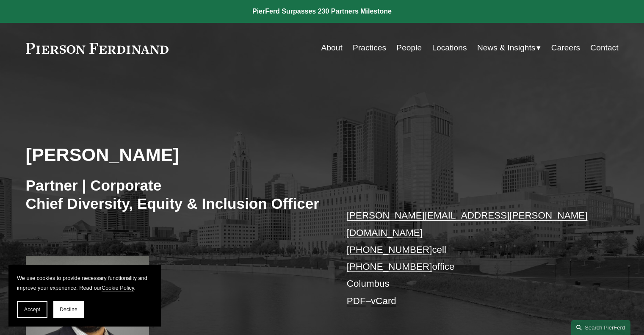  Describe the element at coordinates (356, 301) in the screenshot. I see `a: PDF` at that location.